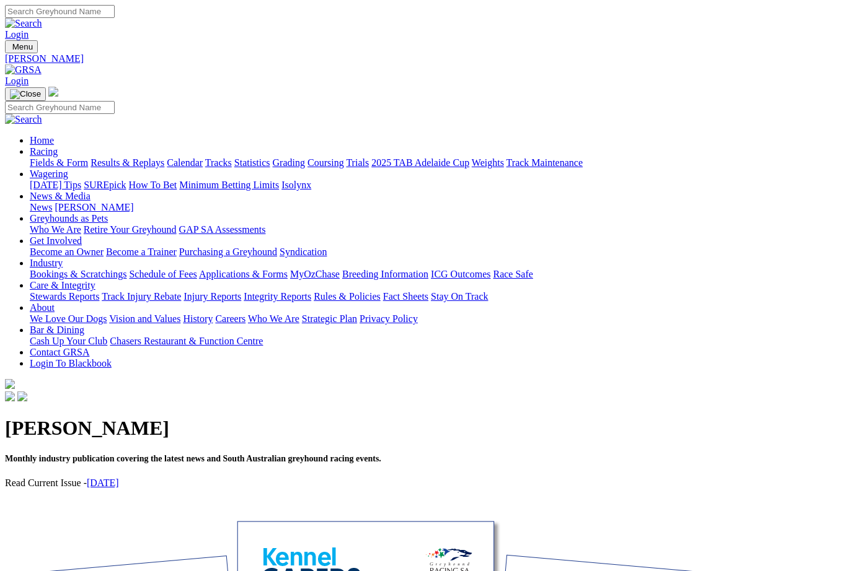 Image resolution: width=853 pixels, height=571 pixels. Describe the element at coordinates (277, 296) in the screenshot. I see `a: Integrity Reports` at that location.